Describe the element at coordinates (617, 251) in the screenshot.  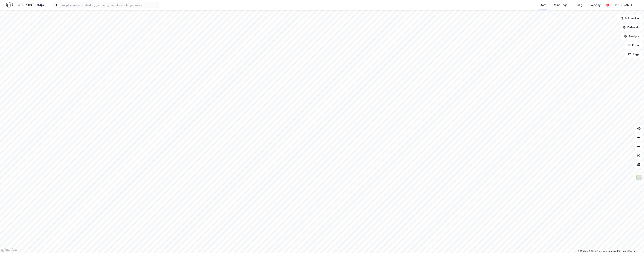
I see `a: Improve this map` at that location.